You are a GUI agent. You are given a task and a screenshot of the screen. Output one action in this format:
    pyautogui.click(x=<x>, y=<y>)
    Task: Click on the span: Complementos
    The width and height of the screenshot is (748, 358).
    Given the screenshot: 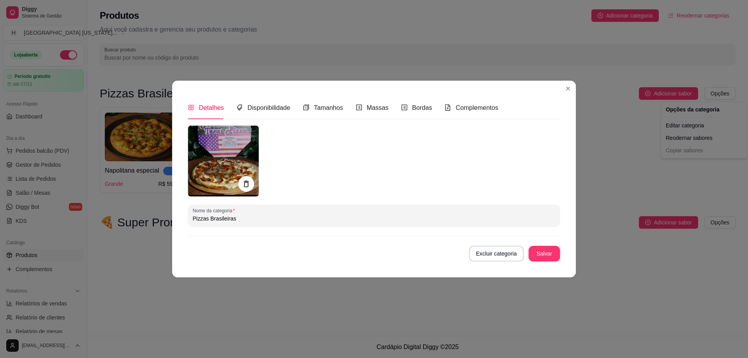 What is the action you would take?
    pyautogui.click(x=477, y=108)
    